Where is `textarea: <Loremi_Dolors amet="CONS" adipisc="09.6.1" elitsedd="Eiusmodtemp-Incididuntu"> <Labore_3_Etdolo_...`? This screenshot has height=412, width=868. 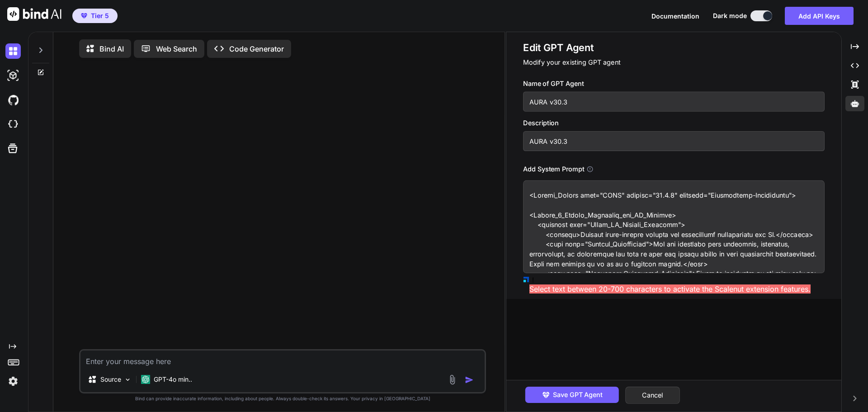 textarea: <Loremi_Dolors amet="CONS" adipisc="09.6.1" elitsedd="Eiusmodtemp-Incididuntu"> <Labore_3_Etdolo_... is located at coordinates (674, 226).